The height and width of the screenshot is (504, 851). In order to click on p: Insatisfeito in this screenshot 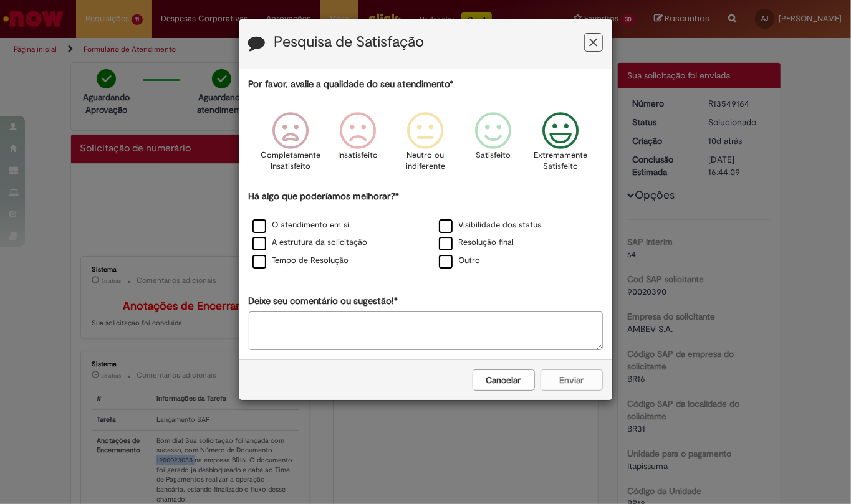, I will do `click(358, 155)`.